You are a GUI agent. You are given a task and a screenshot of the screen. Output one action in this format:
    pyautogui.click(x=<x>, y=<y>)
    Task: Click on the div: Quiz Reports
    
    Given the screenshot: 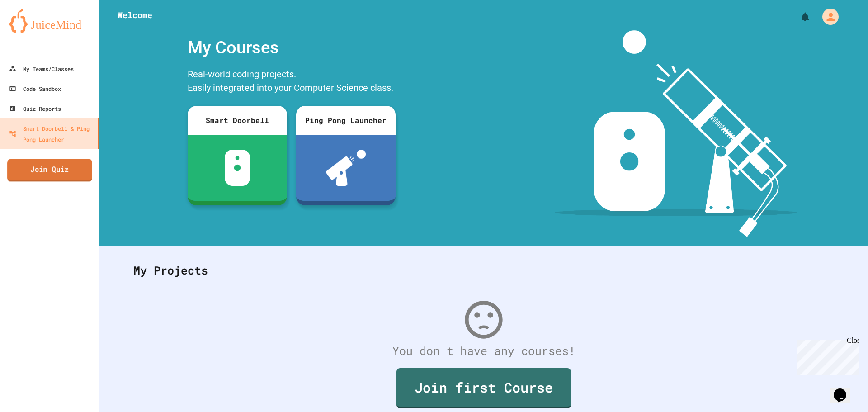 What is the action you would take?
    pyautogui.click(x=35, y=108)
    